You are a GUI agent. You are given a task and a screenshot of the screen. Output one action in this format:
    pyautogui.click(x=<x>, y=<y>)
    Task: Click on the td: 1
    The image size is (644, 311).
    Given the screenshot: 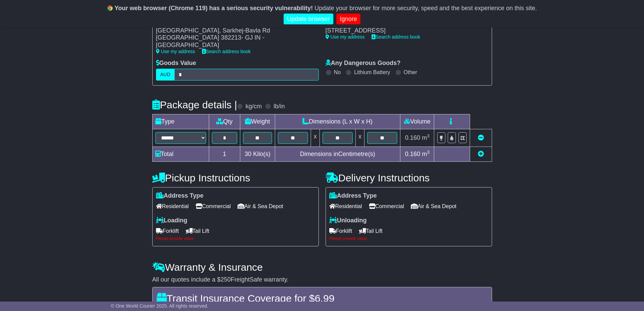 What is the action you would take?
    pyautogui.click(x=224, y=154)
    